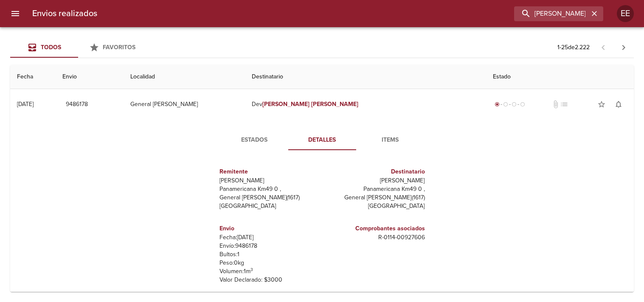 The image size is (644, 302). I want to click on span: notifications_none, so click(618, 104).